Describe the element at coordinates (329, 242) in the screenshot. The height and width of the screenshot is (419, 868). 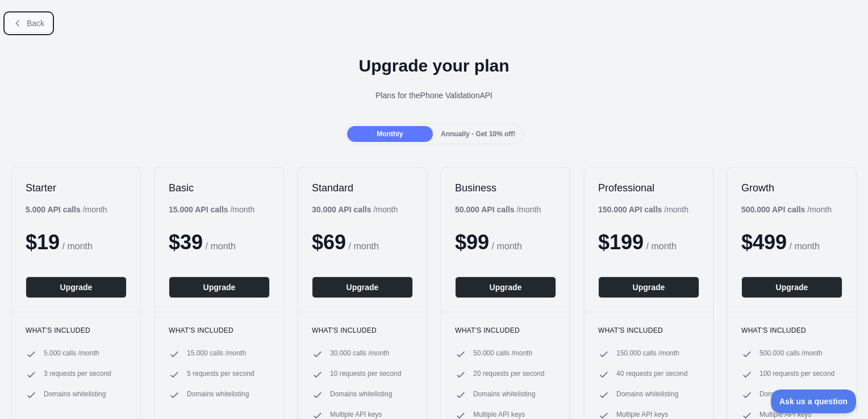
I see `span: $ 69` at that location.